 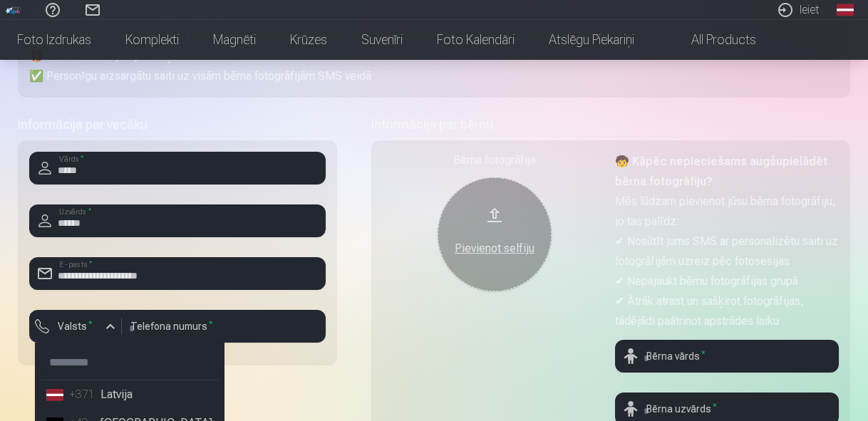 What do you see at coordinates (712, 40) in the screenshot?
I see `a: All products` at bounding box center [712, 40].